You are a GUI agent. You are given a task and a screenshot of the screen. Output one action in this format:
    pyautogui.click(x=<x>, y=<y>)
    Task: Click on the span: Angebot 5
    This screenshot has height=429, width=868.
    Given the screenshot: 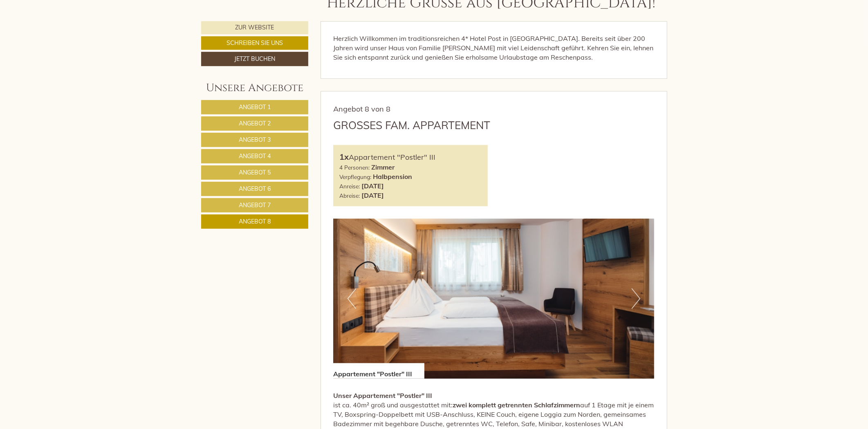 What is the action you would take?
    pyautogui.click(x=255, y=173)
    